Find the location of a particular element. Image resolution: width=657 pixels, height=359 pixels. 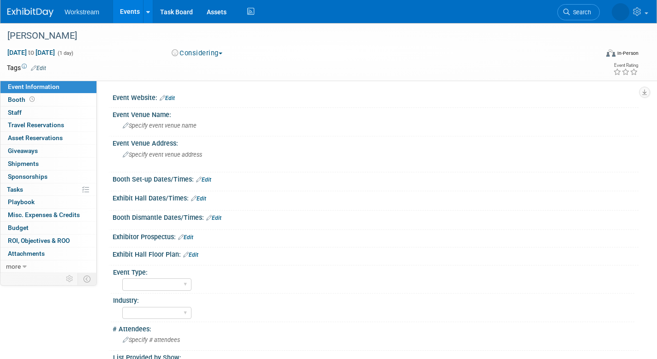

span: Shipments is located at coordinates (23, 164).